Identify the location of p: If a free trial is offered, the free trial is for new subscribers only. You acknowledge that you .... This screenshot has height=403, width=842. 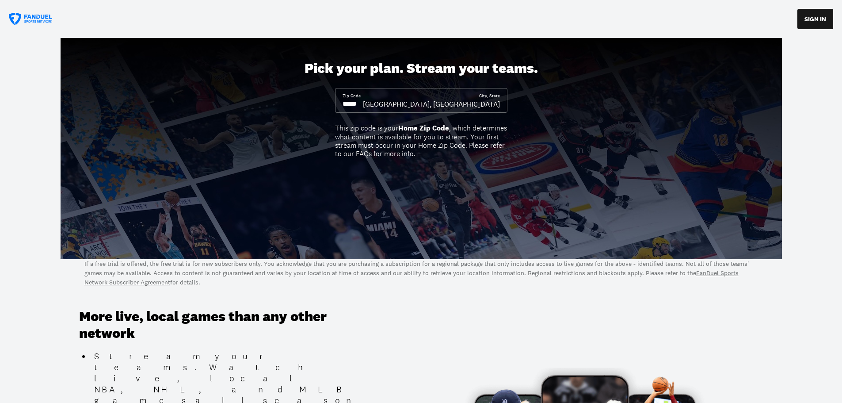
(421, 273).